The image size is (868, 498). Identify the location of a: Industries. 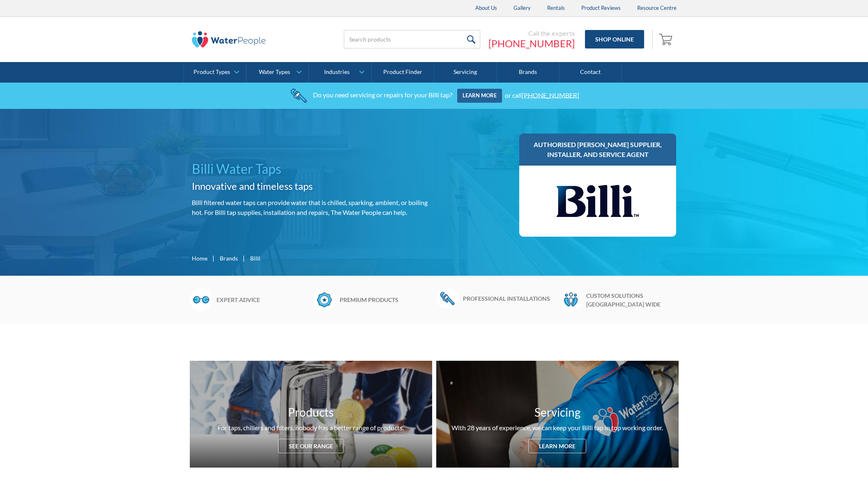
(340, 72).